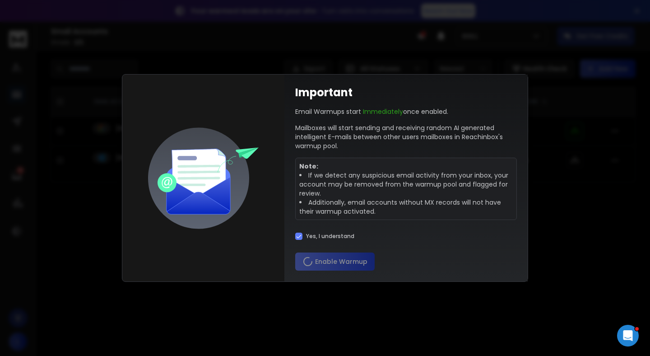 The height and width of the screenshot is (356, 650). I want to click on li: If we detect any suspicious email activity from your inbox, your account may be removed from the ..., so click(406, 184).